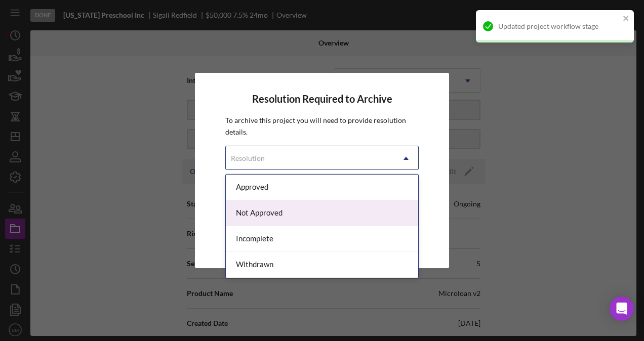  I want to click on div: Incomplete, so click(322, 239).